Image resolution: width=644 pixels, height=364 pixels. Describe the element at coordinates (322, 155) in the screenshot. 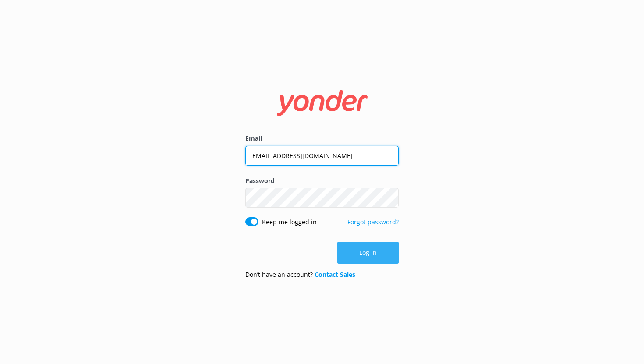

I see `input: user@emailaddress.com` at that location.